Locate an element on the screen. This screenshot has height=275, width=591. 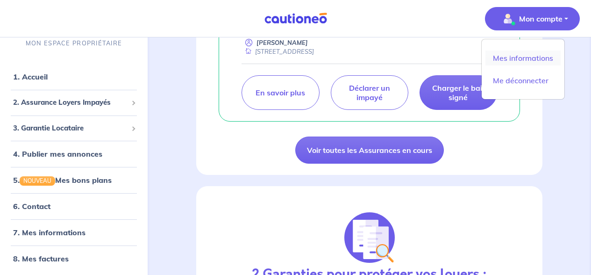
div: 7. Mes informations is located at coordinates (74, 232).